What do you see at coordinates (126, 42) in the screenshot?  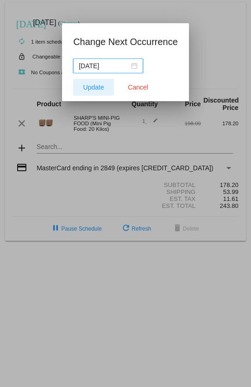 I see `h1: Change Next Occurrence` at bounding box center [126, 42].